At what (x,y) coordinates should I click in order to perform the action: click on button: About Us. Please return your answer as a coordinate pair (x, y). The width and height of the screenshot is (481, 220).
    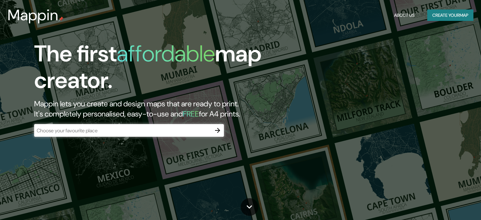
    Looking at the image, I should click on (404, 15).